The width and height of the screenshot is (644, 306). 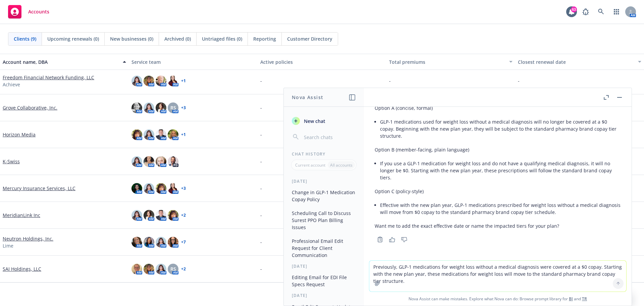 What do you see at coordinates (585, 299) in the screenshot?
I see `a: TR` at bounding box center [585, 299].